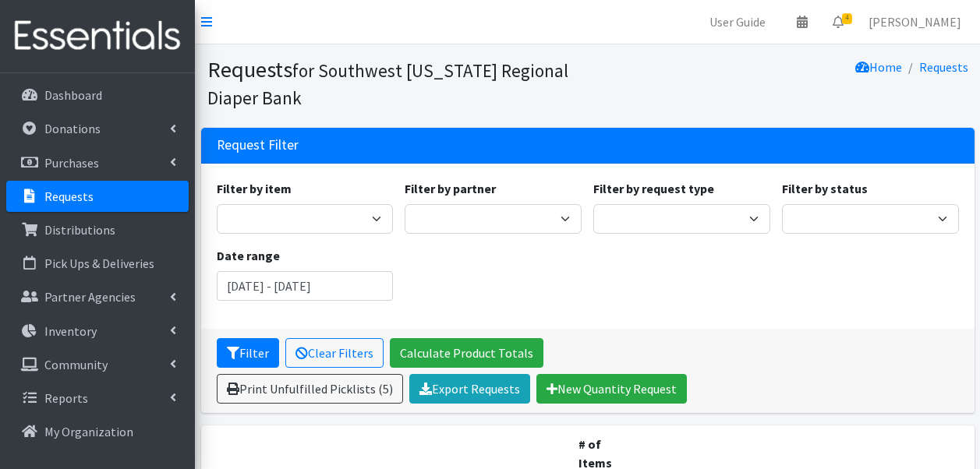 This screenshot has height=469, width=980. What do you see at coordinates (98, 129) in the screenshot?
I see `a: Donations` at bounding box center [98, 129].